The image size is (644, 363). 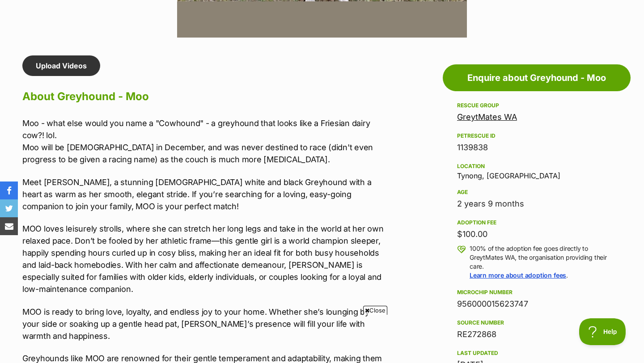 I want to click on a: Upload Videos, so click(x=61, y=66).